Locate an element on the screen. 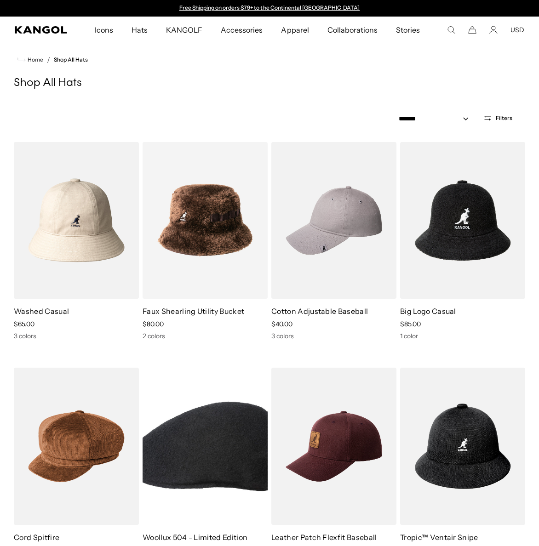 This screenshot has height=546, width=539. button: Filters is located at coordinates (497, 118).